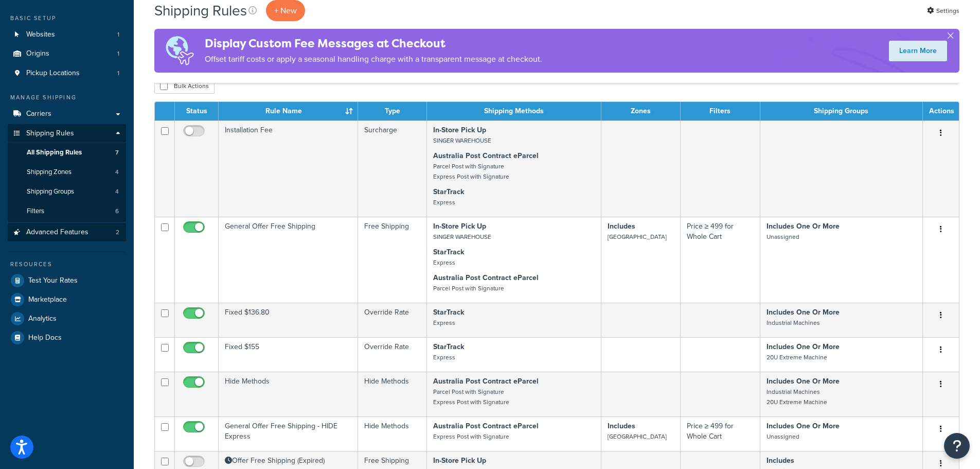 The width and height of the screenshot is (980, 469). What do you see at coordinates (514, 111) in the screenshot?
I see `th: Shipping Methods` at bounding box center [514, 111].